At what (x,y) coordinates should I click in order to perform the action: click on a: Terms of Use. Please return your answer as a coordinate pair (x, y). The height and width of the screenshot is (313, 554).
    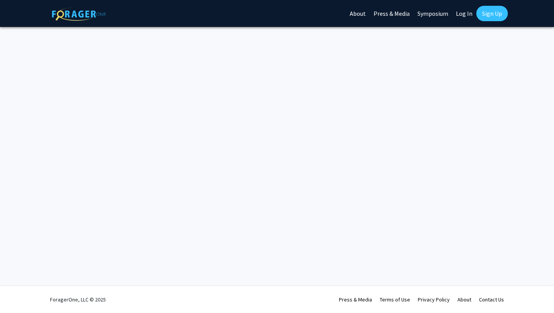
    Looking at the image, I should click on (395, 299).